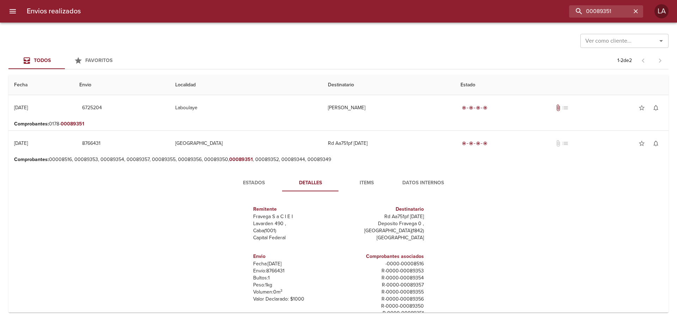 Image resolution: width=677 pixels, height=321 pixels. What do you see at coordinates (13, 11) in the screenshot?
I see `button: menu` at bounding box center [13, 11].